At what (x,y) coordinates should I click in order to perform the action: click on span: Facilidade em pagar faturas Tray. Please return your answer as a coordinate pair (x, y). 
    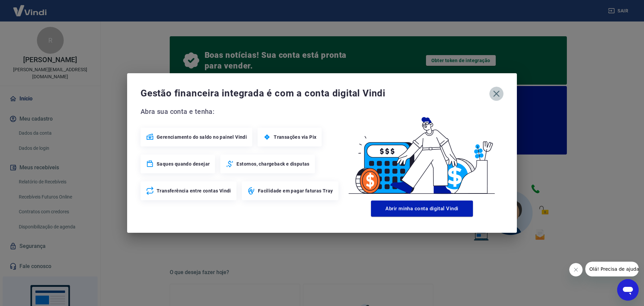
    Looking at the image, I should click on (296, 191).